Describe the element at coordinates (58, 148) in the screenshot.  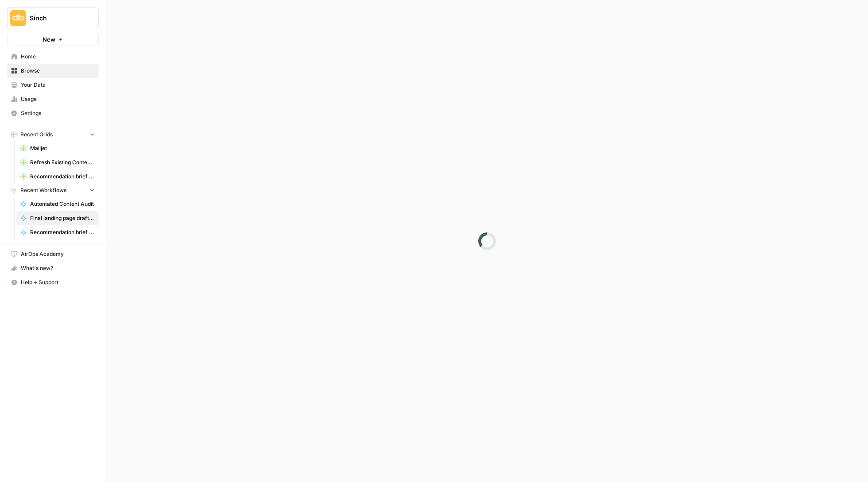
I see `a: Mailjet` at that location.